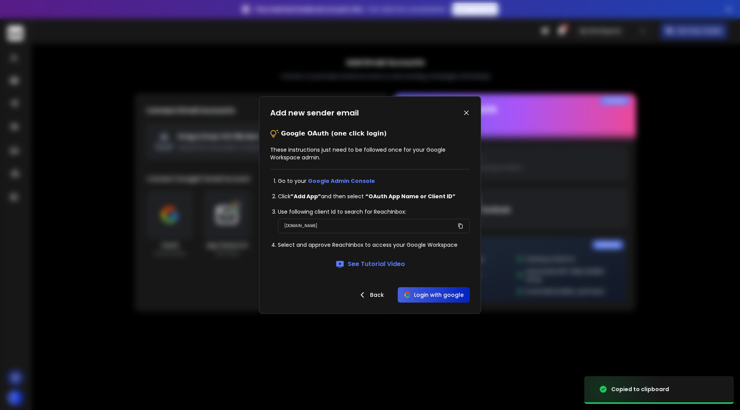  Describe the element at coordinates (410, 197) in the screenshot. I see `strong: “OAuth App Name or Client ID”` at that location.